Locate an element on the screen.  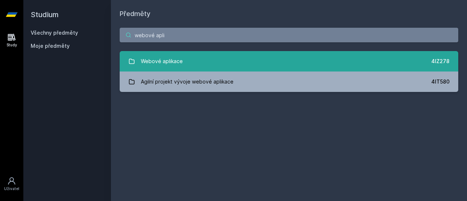
div: Study is located at coordinates (12, 45).